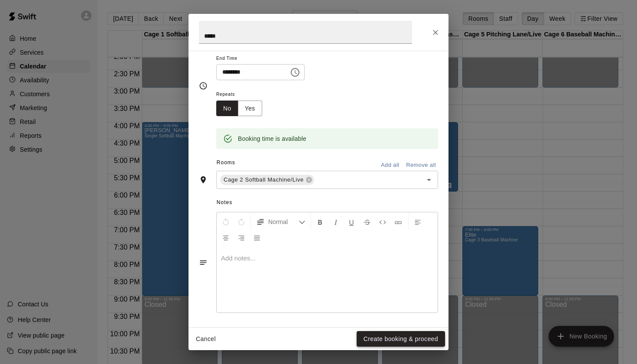  I want to click on button: Insert Link, so click(398, 222).